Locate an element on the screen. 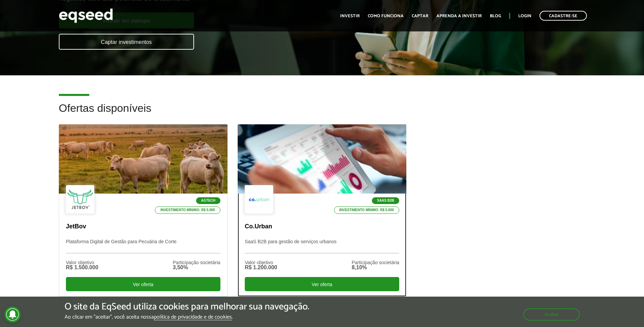 The width and height of the screenshot is (644, 327). a: Investir is located at coordinates (350, 16).